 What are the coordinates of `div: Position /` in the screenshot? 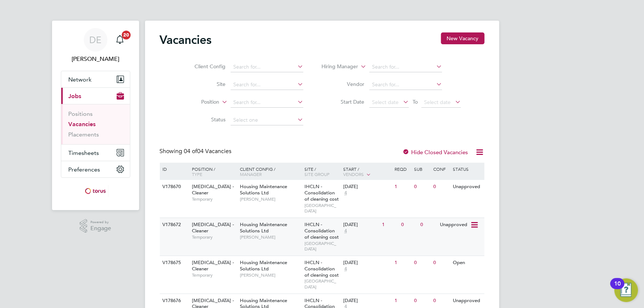 It's located at (212, 172).